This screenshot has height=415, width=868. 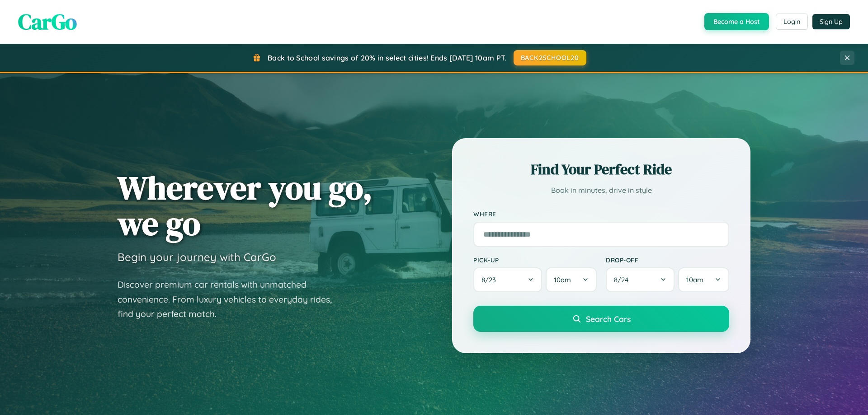 What do you see at coordinates (623, 280) in the screenshot?
I see `span: 8 / 24` at bounding box center [623, 280].